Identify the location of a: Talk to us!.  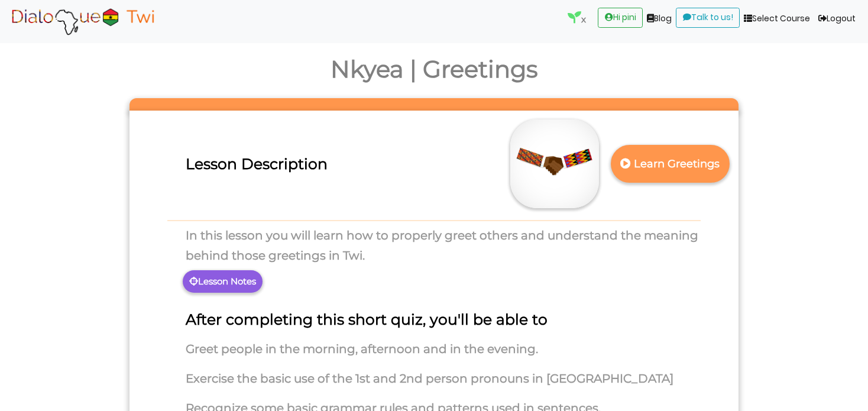
(708, 18).